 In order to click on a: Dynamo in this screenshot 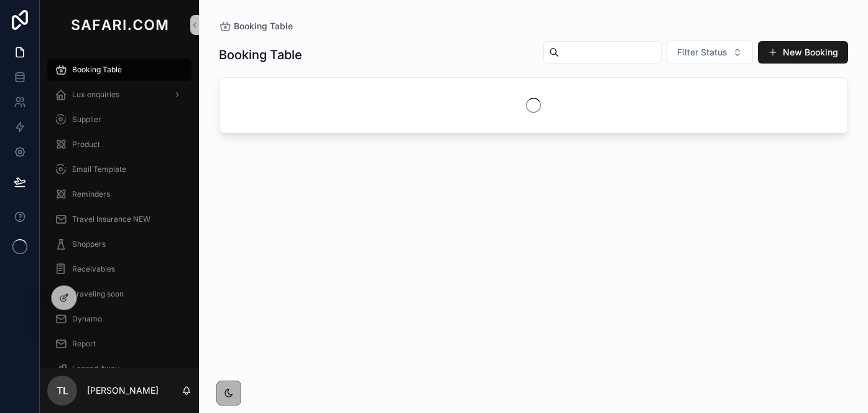, I will do `click(120, 319)`.